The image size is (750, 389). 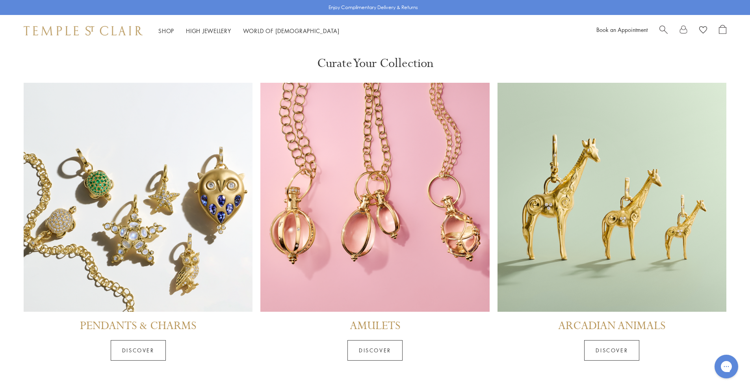 What do you see at coordinates (664, 31) in the screenshot?
I see `a: Search` at bounding box center [664, 31].